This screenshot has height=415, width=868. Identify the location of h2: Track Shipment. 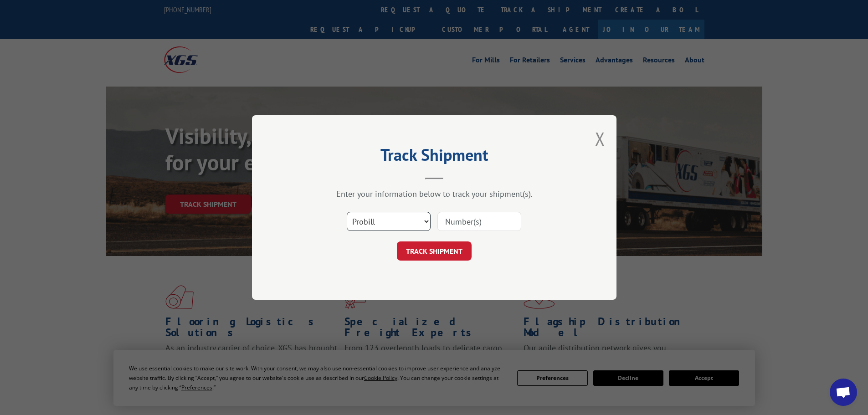
(434, 157).